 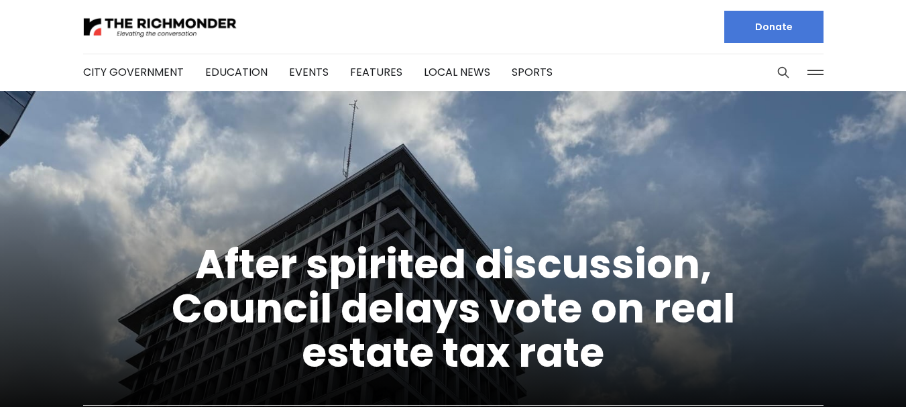 I want to click on a: Sports, so click(x=532, y=72).